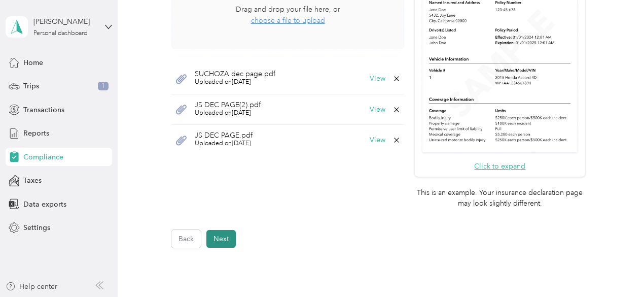 The height and width of the screenshot is (297, 644). What do you see at coordinates (45, 204) in the screenshot?
I see `span: Data exports` at bounding box center [45, 204].